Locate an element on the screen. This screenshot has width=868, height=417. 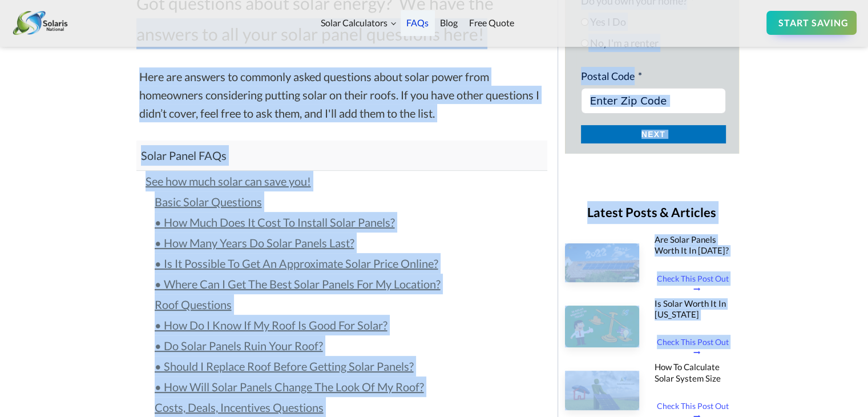
a: START SAVING is located at coordinates (811, 23).